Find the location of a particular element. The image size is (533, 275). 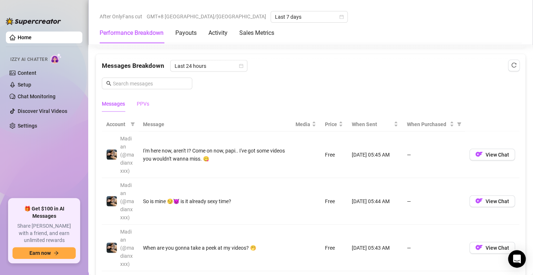

a: Setup is located at coordinates (24, 85).